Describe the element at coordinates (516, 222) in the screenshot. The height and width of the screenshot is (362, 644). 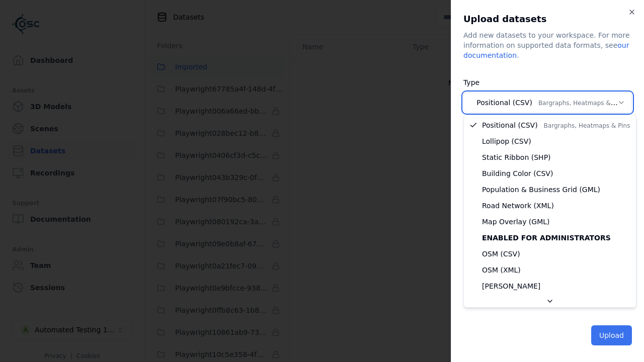
I see `span: Map Overlay (GML)` at that location.